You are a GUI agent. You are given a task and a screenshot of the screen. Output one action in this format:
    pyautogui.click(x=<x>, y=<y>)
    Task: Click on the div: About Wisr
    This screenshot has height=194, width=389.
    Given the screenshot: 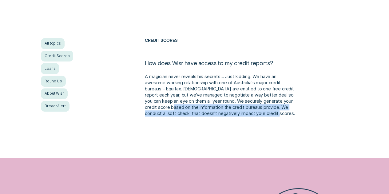 What is the action you would take?
    pyautogui.click(x=54, y=94)
    